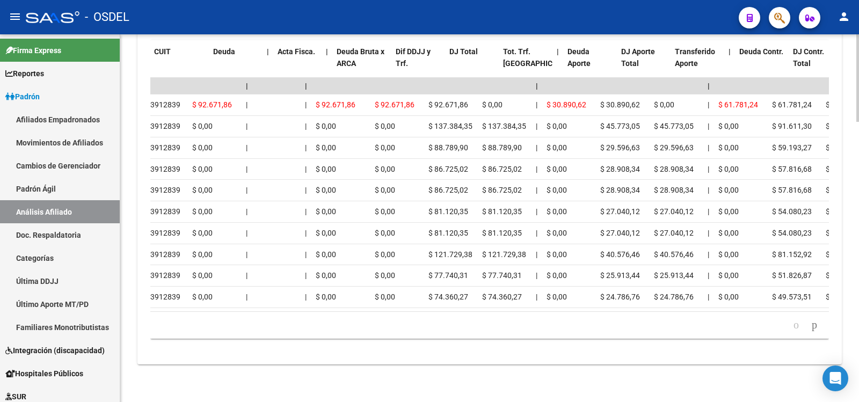 This screenshot has width=859, height=402. I want to click on datatable-header-cell: Deuda Contr., so click(762, 64).